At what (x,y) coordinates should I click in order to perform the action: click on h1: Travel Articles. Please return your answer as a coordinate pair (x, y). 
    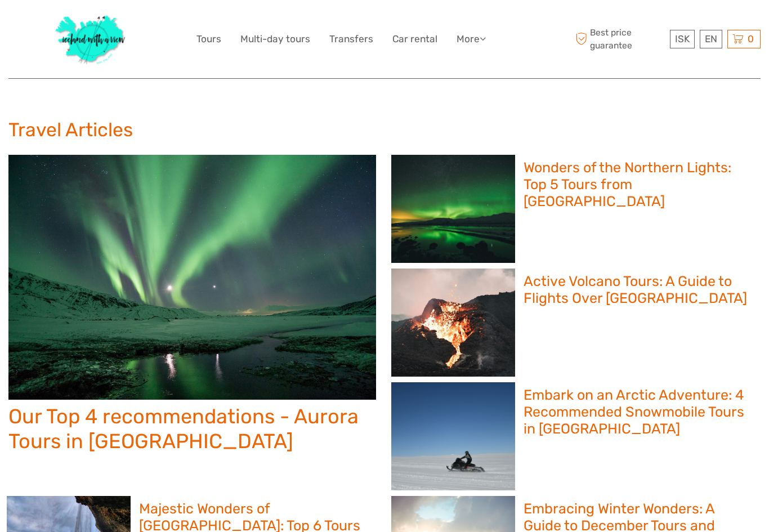
    Looking at the image, I should click on (385, 130).